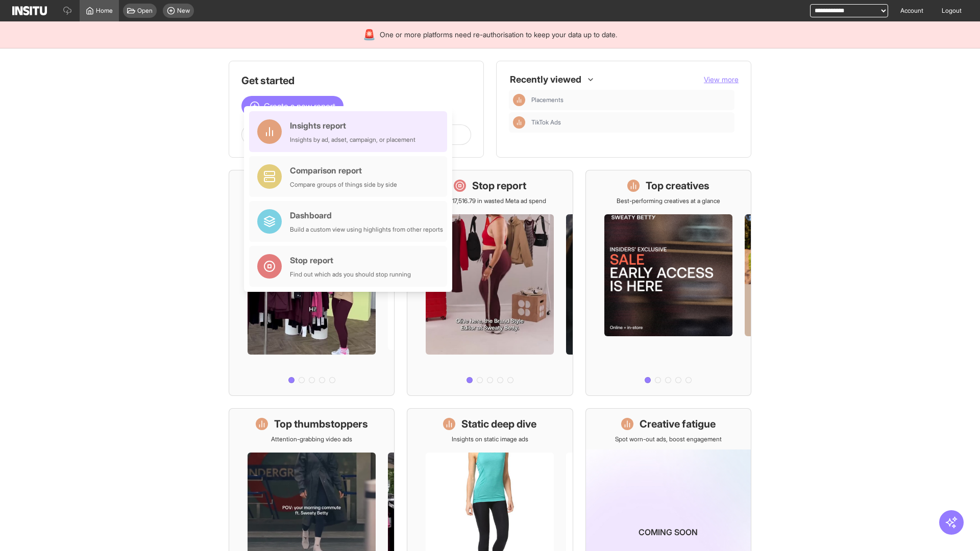 This screenshot has height=551, width=980. Describe the element at coordinates (300, 106) in the screenshot. I see `span: Create a new report` at that location.